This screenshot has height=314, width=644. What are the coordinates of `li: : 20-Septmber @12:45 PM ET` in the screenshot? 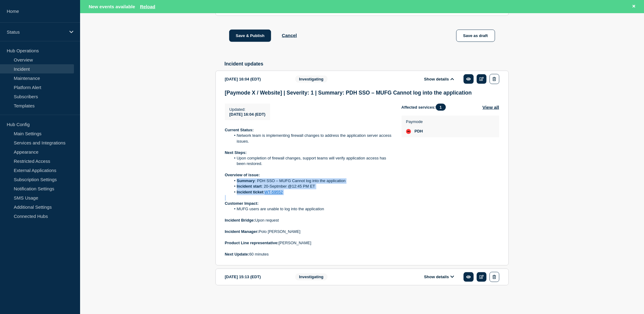 It's located at (311, 187).